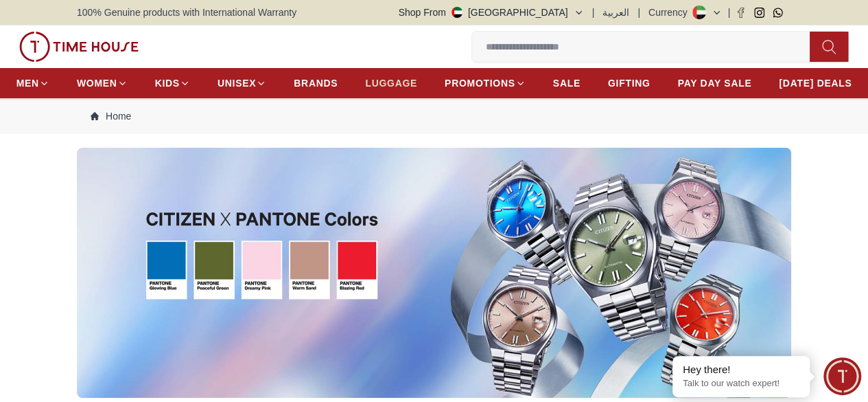 The height and width of the screenshot is (402, 868). What do you see at coordinates (629, 83) in the screenshot?
I see `span: GIFTING` at bounding box center [629, 83].